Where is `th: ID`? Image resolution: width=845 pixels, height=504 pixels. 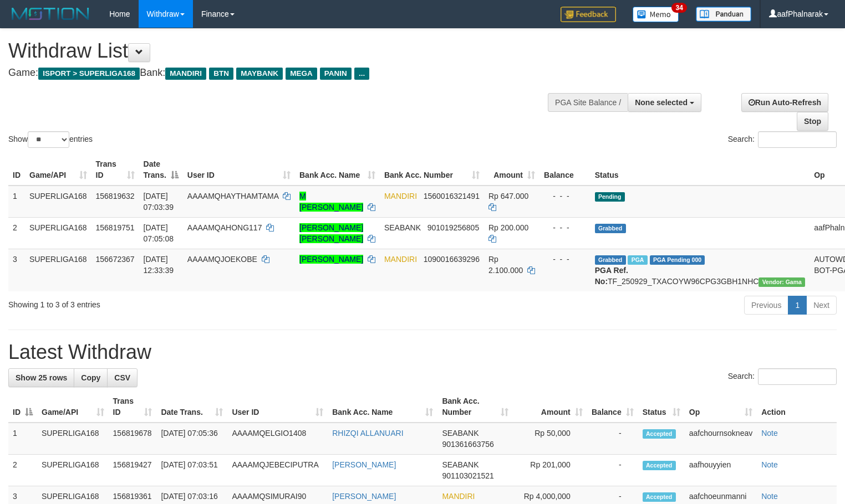 th: ID is located at coordinates (17, 169).